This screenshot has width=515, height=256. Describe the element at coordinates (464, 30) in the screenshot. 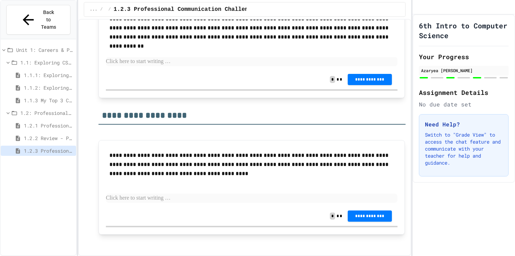

I see `h1: 6th Intro to Computer Science` at that location.